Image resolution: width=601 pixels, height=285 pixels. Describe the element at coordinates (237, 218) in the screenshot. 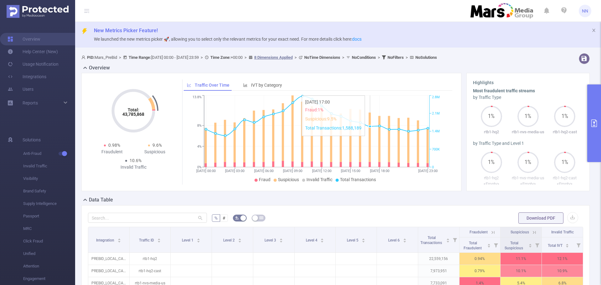

I see `i: icon: bg-colors` at that location.